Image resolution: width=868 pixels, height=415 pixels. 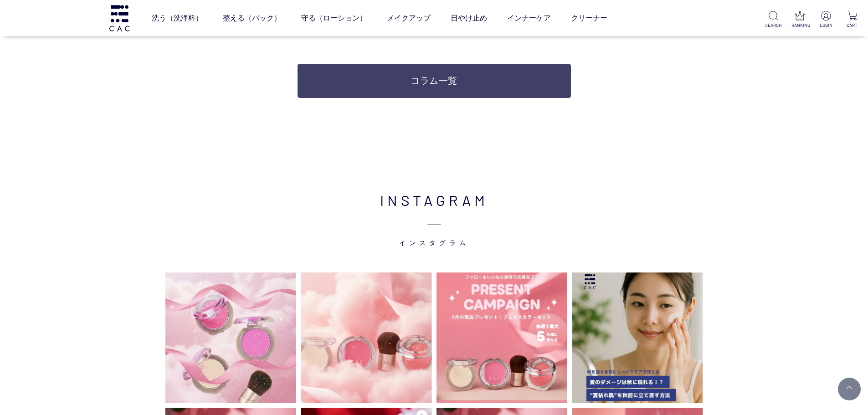 What do you see at coordinates (773, 19) in the screenshot?
I see `a: SEARCH` at bounding box center [773, 19].